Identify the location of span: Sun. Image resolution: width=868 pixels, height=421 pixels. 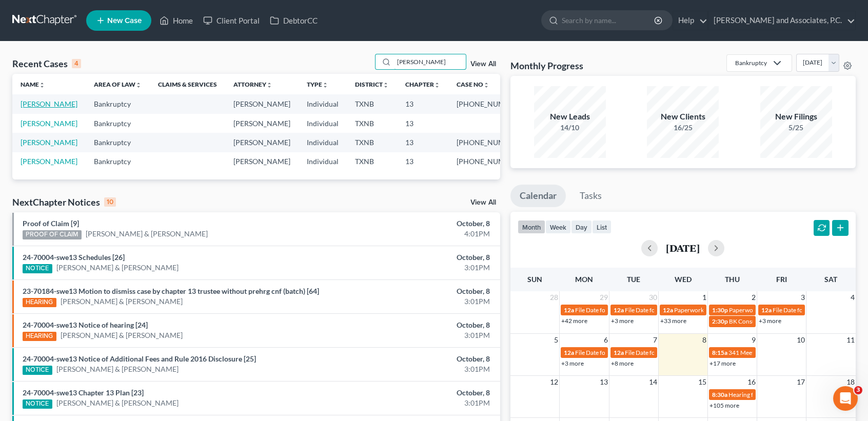
(534, 279).